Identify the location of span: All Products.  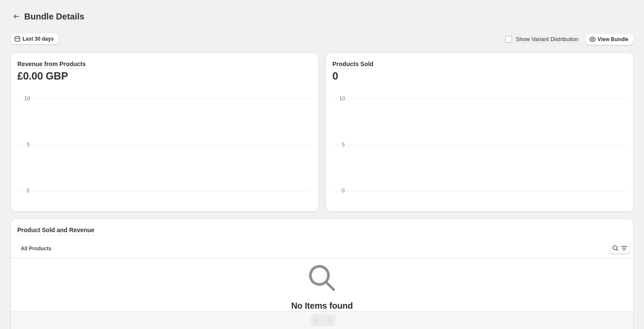
(36, 249).